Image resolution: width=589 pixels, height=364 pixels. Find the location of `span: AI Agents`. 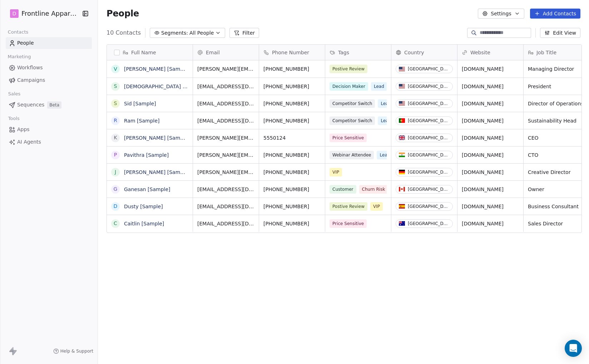

span: AI Agents is located at coordinates (29, 142).